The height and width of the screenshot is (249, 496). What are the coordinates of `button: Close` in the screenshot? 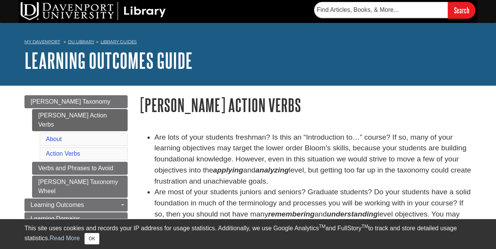 It's located at (92, 239).